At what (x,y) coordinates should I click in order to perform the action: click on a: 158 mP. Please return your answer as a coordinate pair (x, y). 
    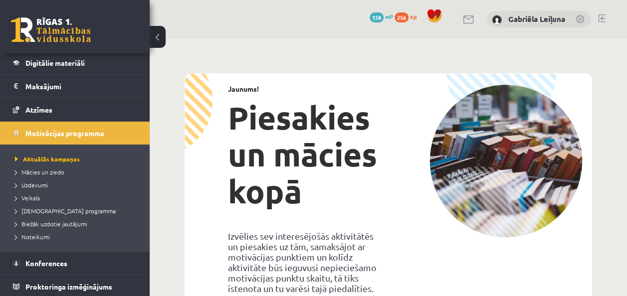
    Looking at the image, I should click on (381, 16).